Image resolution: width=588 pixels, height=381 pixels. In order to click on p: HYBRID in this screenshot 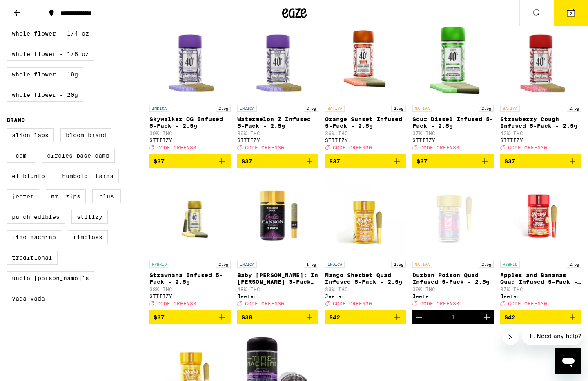, I will do `click(510, 264)`.